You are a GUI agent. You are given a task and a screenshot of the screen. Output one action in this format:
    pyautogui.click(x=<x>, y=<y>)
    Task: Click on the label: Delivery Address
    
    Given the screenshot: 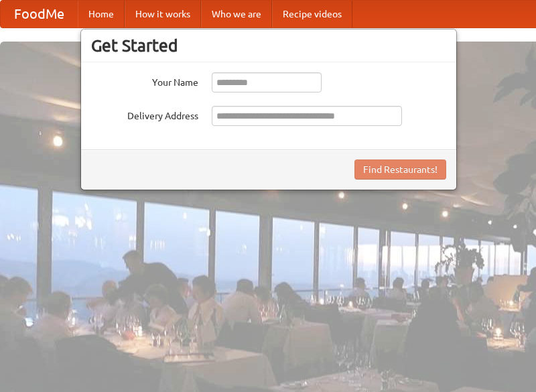 What is the action you would take?
    pyautogui.click(x=145, y=114)
    